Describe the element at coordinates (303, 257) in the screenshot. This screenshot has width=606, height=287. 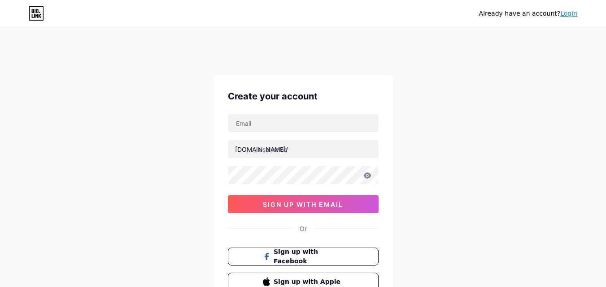
I see `button: Sign up with Facebook` at that location.